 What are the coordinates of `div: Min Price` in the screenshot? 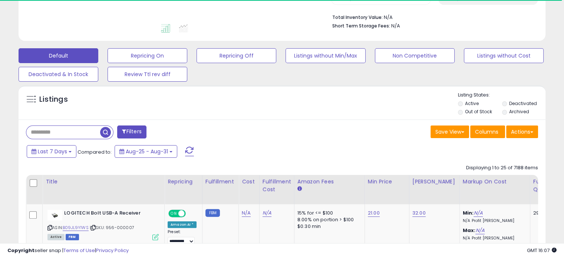 It's located at (387, 181).